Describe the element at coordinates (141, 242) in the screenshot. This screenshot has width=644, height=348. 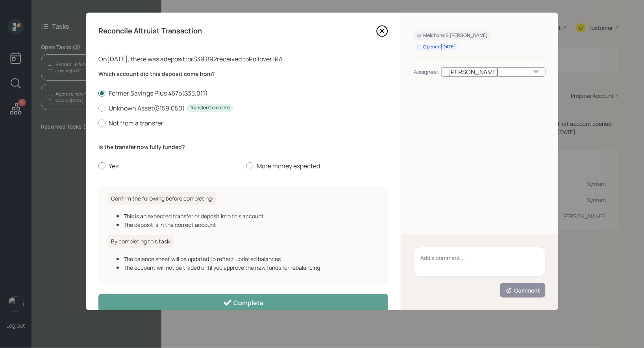
I see `h6: By completing this task:` at that location.